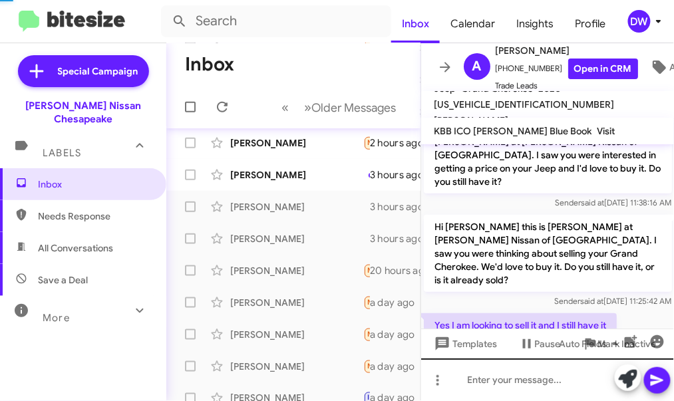 This screenshot has height=401, width=674. What do you see at coordinates (276, 21) in the screenshot?
I see `input: Search` at bounding box center [276, 21].